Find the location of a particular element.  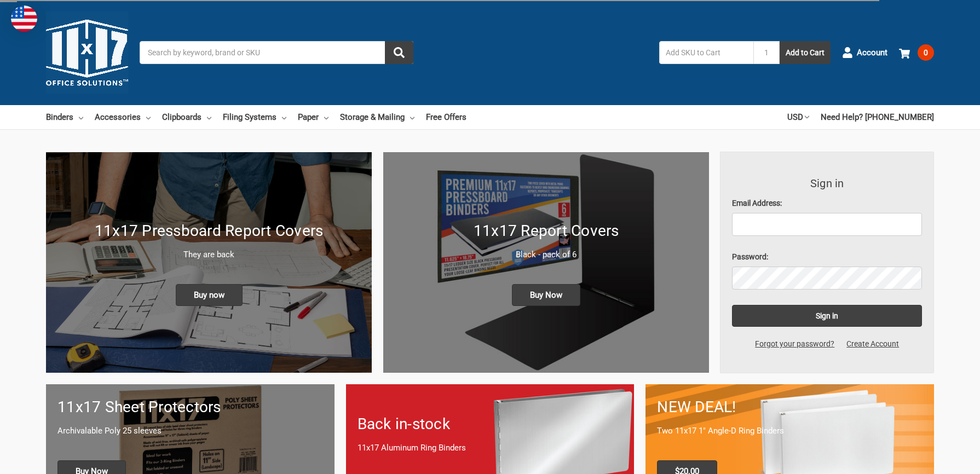

a: Paper is located at coordinates (313, 117).